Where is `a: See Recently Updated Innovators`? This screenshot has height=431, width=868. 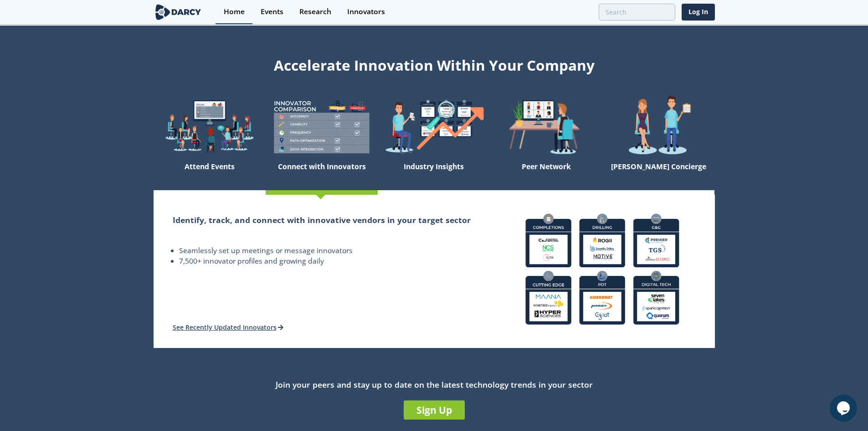 a: See Recently Updated Innovators is located at coordinates (228, 327).